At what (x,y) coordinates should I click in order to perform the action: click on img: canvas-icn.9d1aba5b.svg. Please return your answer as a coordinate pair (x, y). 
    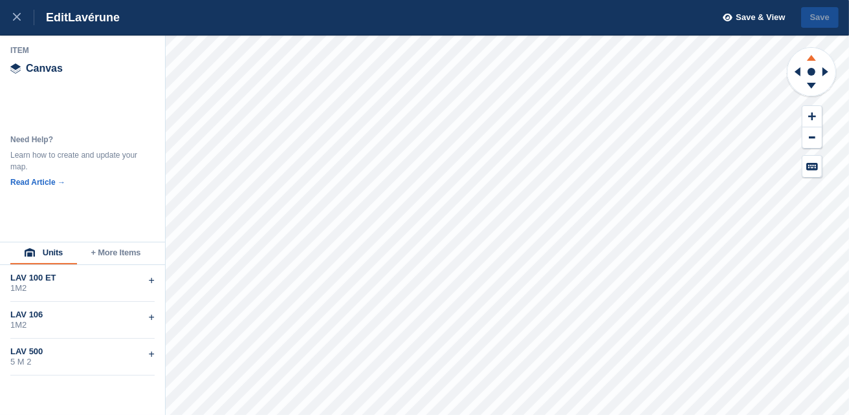
    Looking at the image, I should click on (16, 69).